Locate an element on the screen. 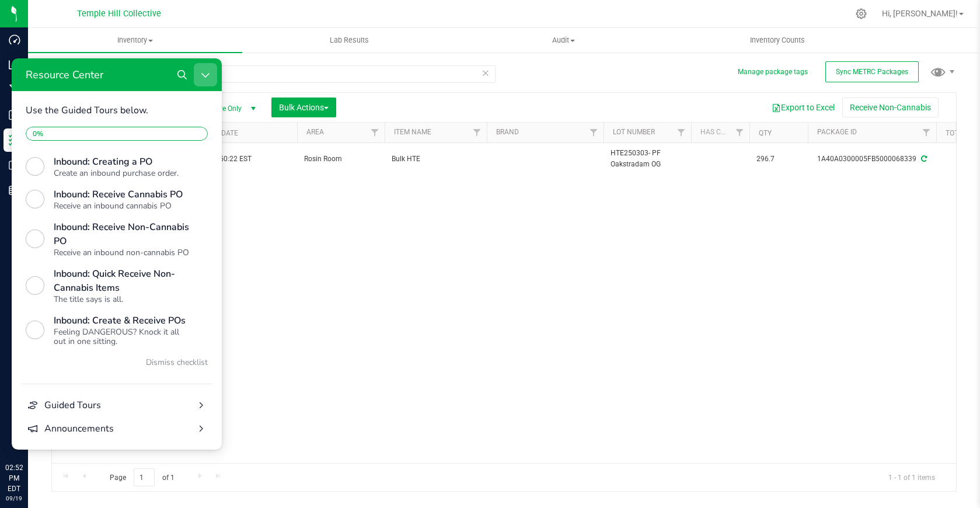 This screenshot has width=980, height=508. inline-svg: Dashboard is located at coordinates (14, 40).